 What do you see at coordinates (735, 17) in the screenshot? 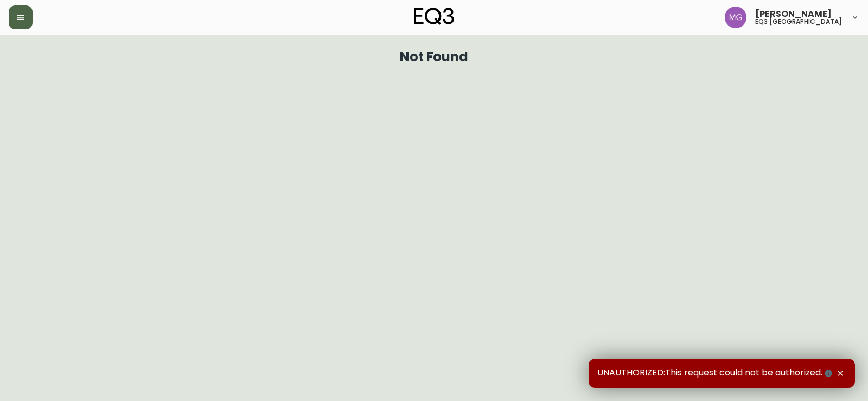
I see `img: de8837be2a95cd31bb7c9ae23fe16153` at bounding box center [735, 17].